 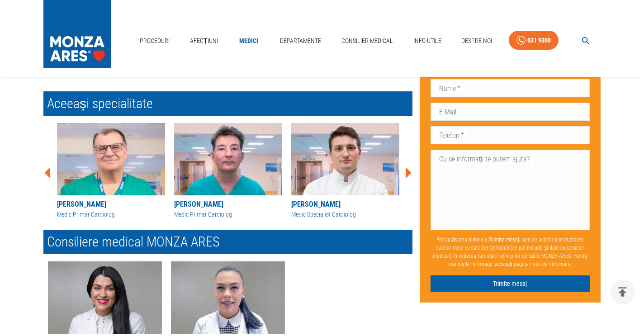 What do you see at coordinates (510, 251) in the screenshot?
I see `p: Prin apăsarea butonului , sunt de acord cu prelucrarea datelor mele cu caracter personal (ce pot ...` at bounding box center [510, 251].